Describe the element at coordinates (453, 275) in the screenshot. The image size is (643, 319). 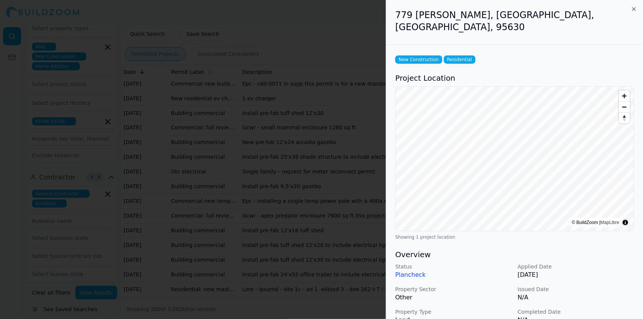
I see `p: Plancheck` at that location.